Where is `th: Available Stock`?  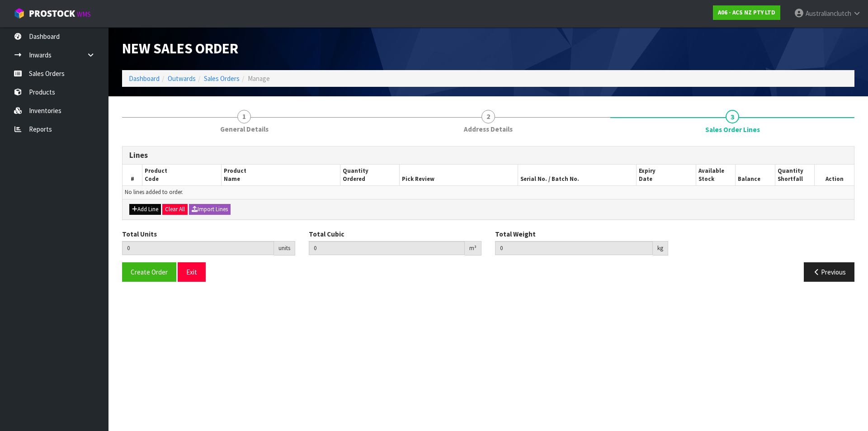
th: Available Stock is located at coordinates (715, 175).